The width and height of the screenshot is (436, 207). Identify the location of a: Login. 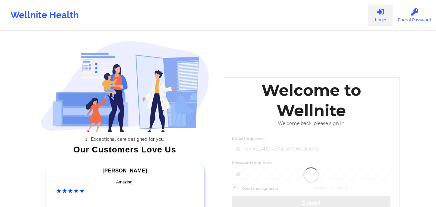
(380, 15).